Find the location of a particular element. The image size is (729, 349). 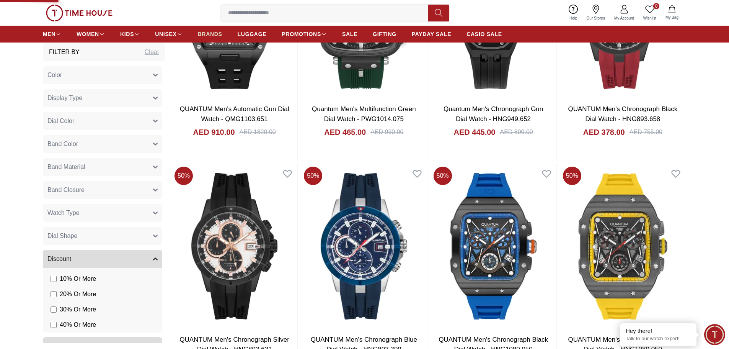

span: SALE is located at coordinates (350, 34).